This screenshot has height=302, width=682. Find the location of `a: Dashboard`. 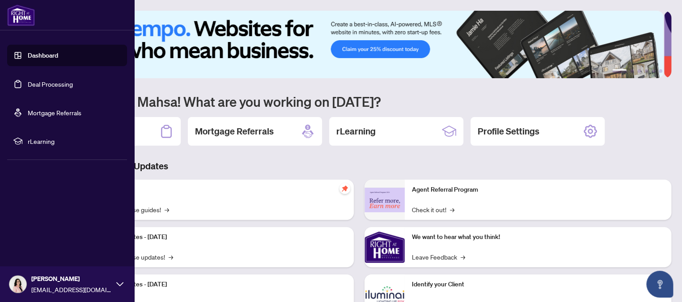

a: Dashboard is located at coordinates (43, 55).